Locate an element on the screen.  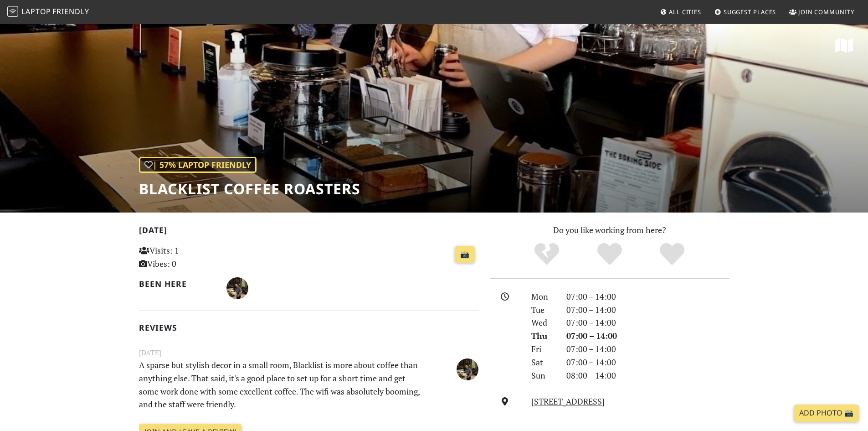
div: 08:00 – 14:00 is located at coordinates (648, 375).